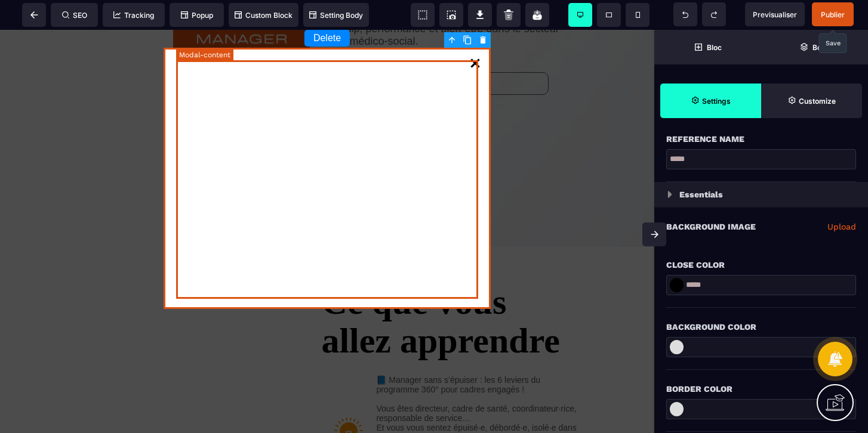 This screenshot has height=433, width=868. What do you see at coordinates (714, 47) in the screenshot?
I see `strong: Bloc` at bounding box center [714, 47].